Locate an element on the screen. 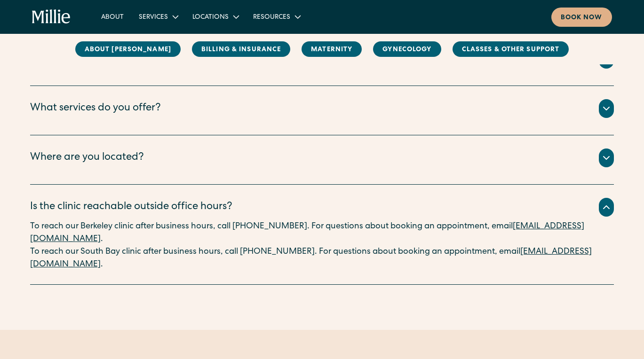 The height and width of the screenshot is (359, 644). a: Classes & Other Support is located at coordinates (511, 49).